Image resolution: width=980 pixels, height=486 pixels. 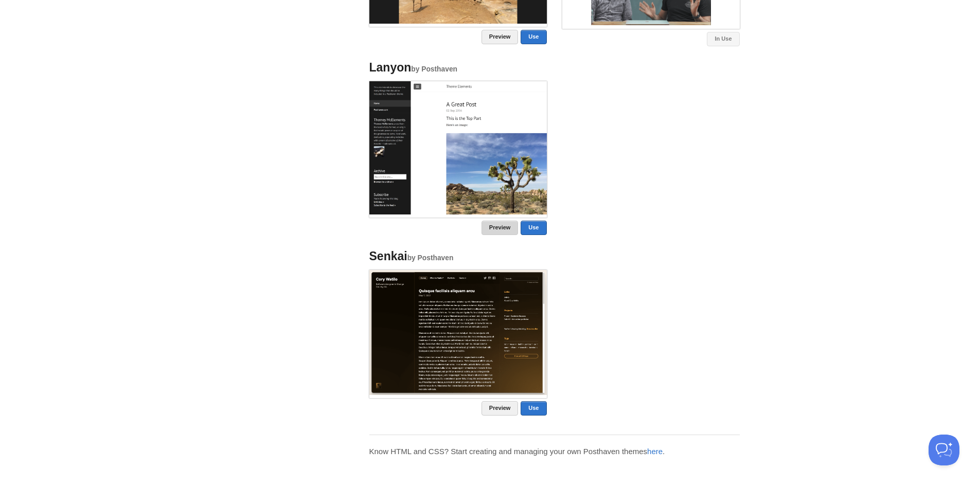 I want to click on p: Know HTML and CSS? Start creating and managing your own Posthaven themes ., so click(x=554, y=451).